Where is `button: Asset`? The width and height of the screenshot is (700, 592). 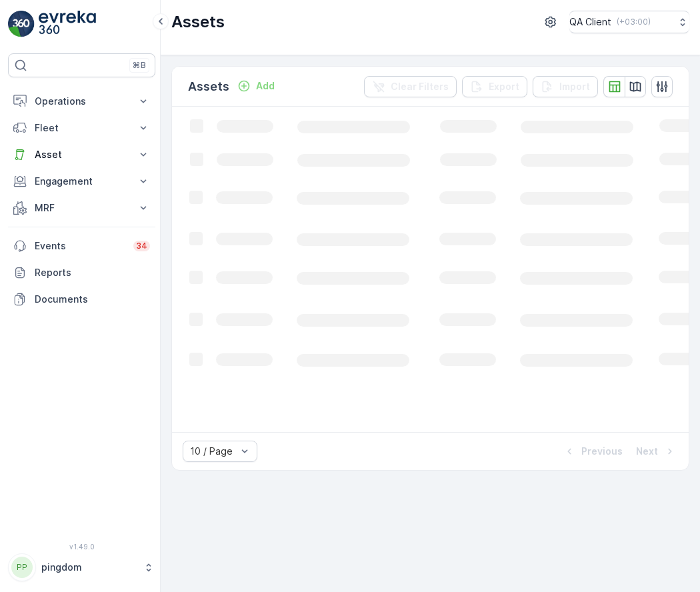
button: Asset is located at coordinates (81, 155).